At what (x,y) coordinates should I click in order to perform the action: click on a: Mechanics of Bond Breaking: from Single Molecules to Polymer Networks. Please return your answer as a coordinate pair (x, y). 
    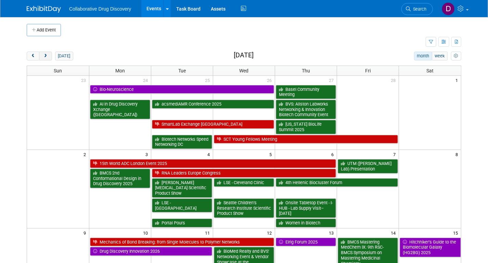
    Looking at the image, I should click on (182, 243).